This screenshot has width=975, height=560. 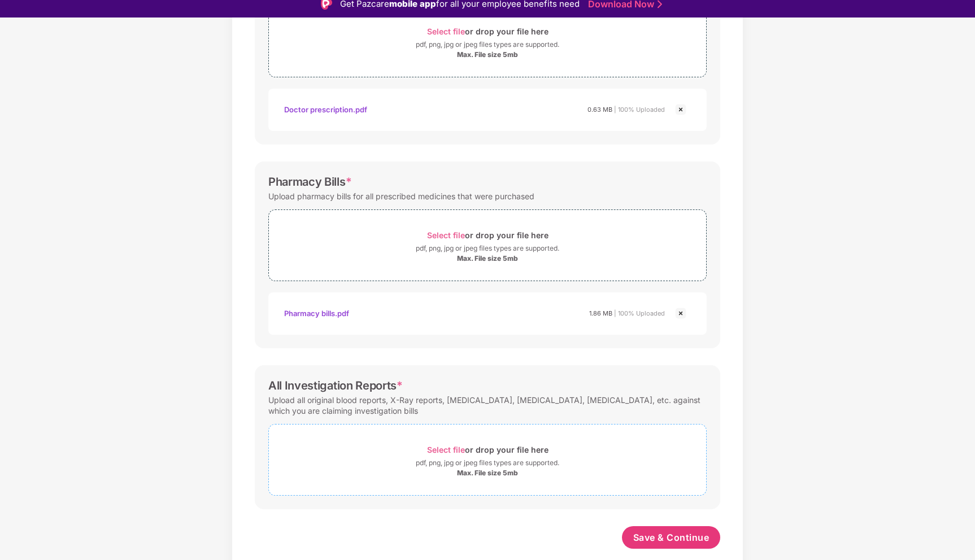 What do you see at coordinates (401, 196) in the screenshot?
I see `div: Upload pharmacy bills for all prescribed medicines that were purchased` at bounding box center [401, 196].